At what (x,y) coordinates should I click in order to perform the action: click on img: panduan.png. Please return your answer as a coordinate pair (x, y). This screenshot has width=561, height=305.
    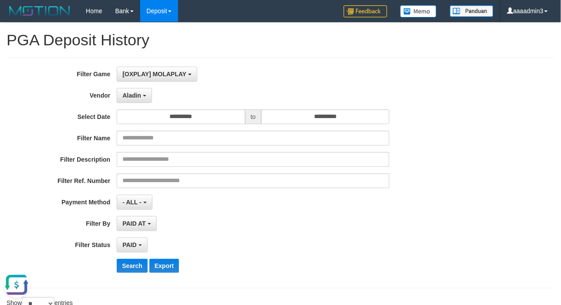
    Looking at the image, I should click on (471, 11).